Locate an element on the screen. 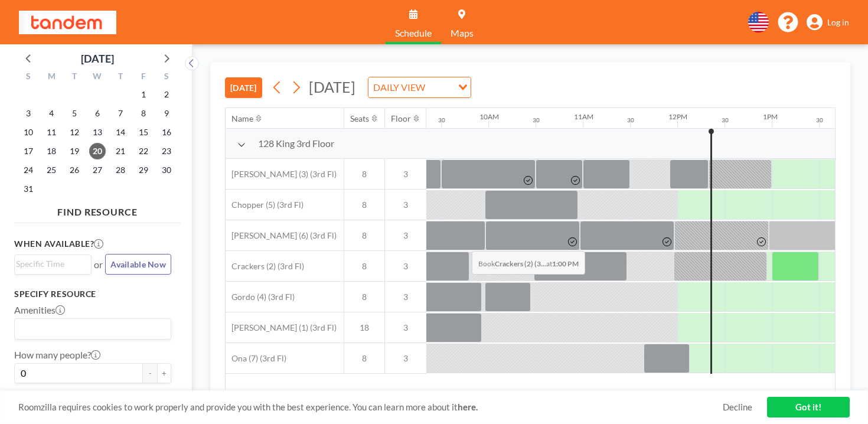  a: here. is located at coordinates (468, 407).